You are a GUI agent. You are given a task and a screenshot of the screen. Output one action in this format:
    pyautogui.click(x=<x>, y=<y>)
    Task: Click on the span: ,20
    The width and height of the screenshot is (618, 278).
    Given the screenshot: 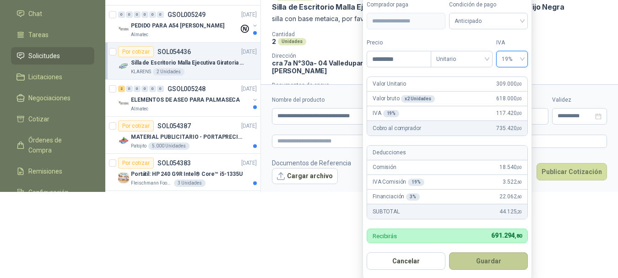 What is the action you would take?
    pyautogui.click(x=519, y=211)
    